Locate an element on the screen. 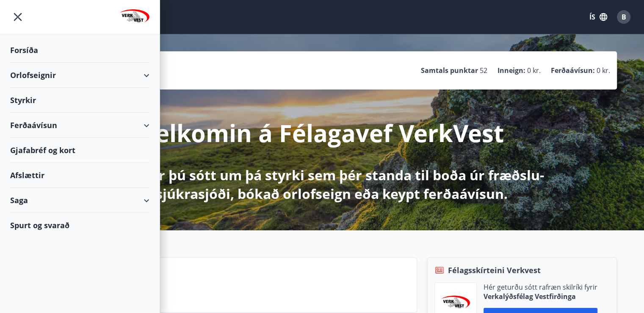  p: Samtals punktar is located at coordinates (450, 70).